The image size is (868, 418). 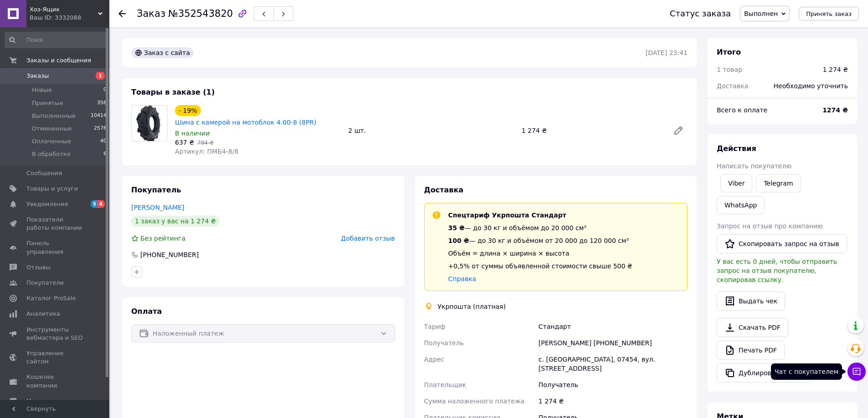 What do you see at coordinates (753, 328) in the screenshot?
I see `a: Скачать PDF` at bounding box center [753, 328].